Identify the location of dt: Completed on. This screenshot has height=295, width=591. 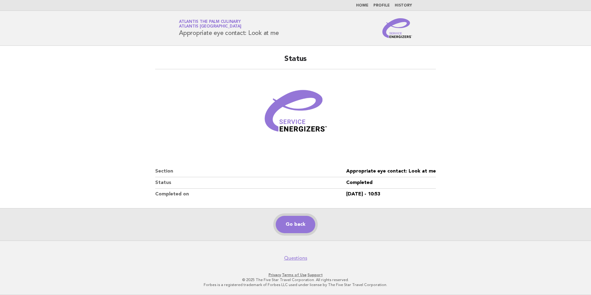
(251, 194).